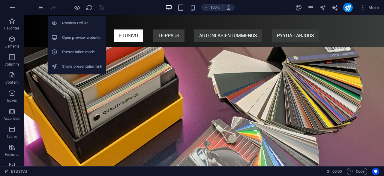 The width and height of the screenshot is (384, 176). I want to click on button: pages, so click(311, 8).